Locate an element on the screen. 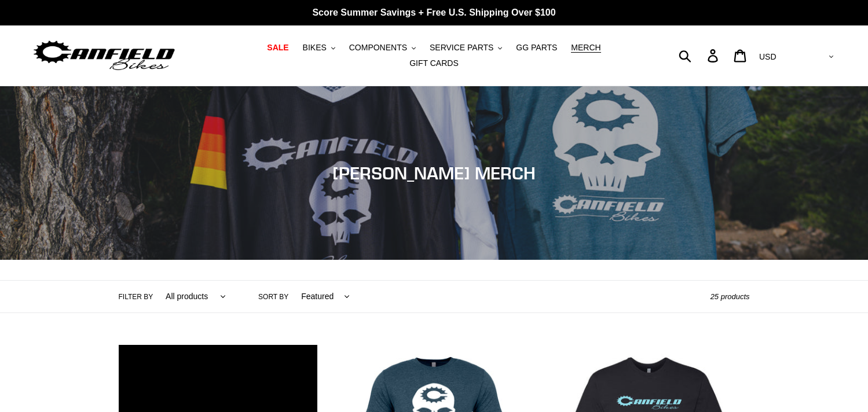  span: GIFT CARDS is located at coordinates (434, 63).